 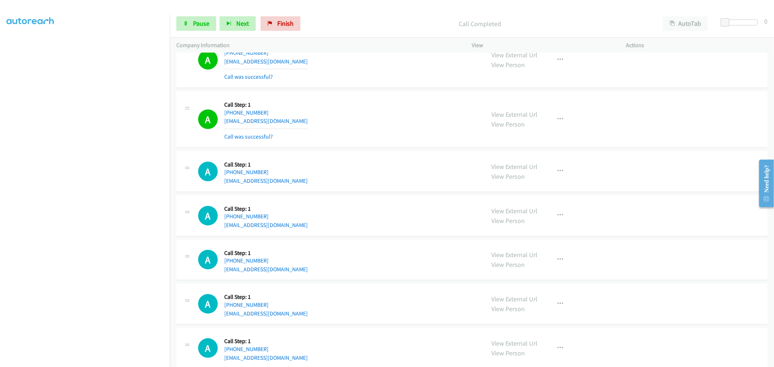 What do you see at coordinates (13, 29) in the screenshot?
I see `div: Open Resource Center` at bounding box center [13, 29].